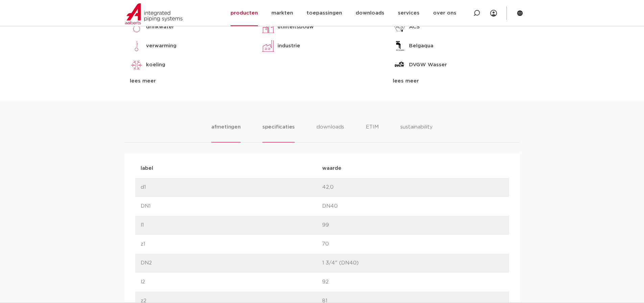 This screenshot has width=644, height=303. Describe the element at coordinates (296, 27) in the screenshot. I see `p: utiliteitsbouw` at that location.